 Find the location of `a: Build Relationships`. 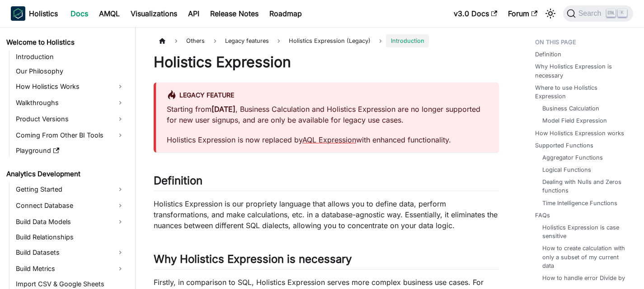

a: Build Relationships is located at coordinates (70, 237).